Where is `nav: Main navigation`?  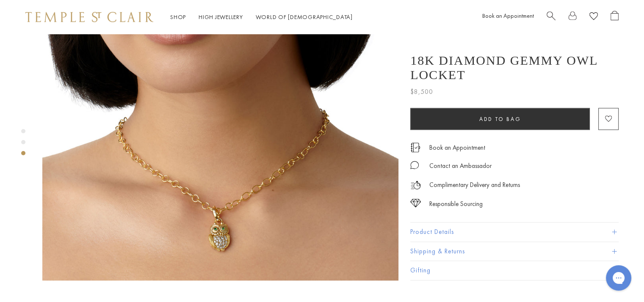 nav: Main navigation is located at coordinates (261, 17).